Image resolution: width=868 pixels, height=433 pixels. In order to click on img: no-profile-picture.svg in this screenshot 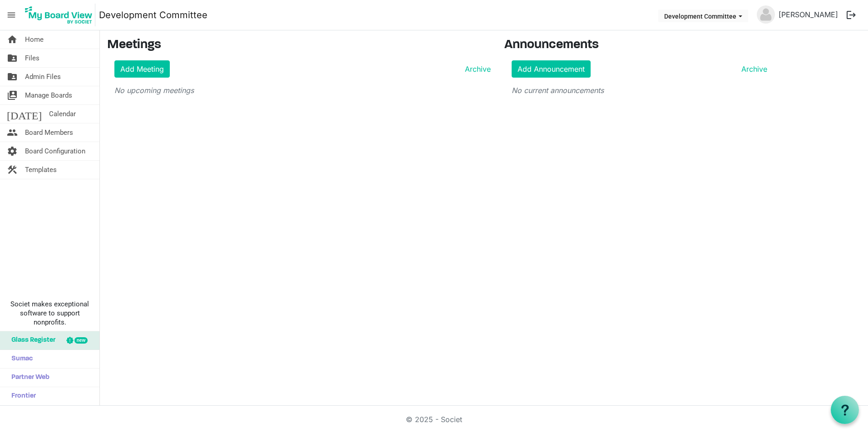, I will do `click(766, 14)`.